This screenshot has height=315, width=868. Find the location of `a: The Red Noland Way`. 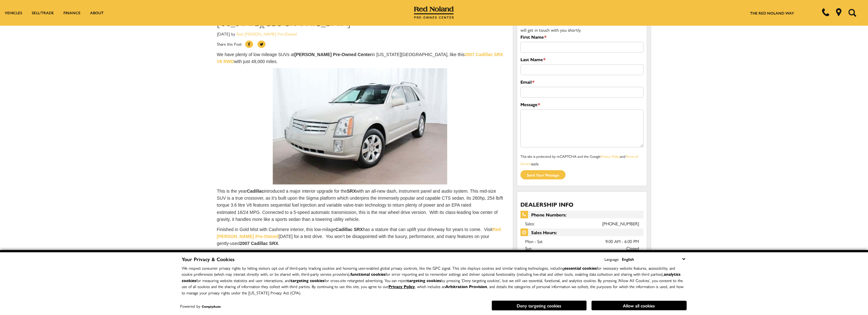

a: The Red Noland Way is located at coordinates (772, 13).